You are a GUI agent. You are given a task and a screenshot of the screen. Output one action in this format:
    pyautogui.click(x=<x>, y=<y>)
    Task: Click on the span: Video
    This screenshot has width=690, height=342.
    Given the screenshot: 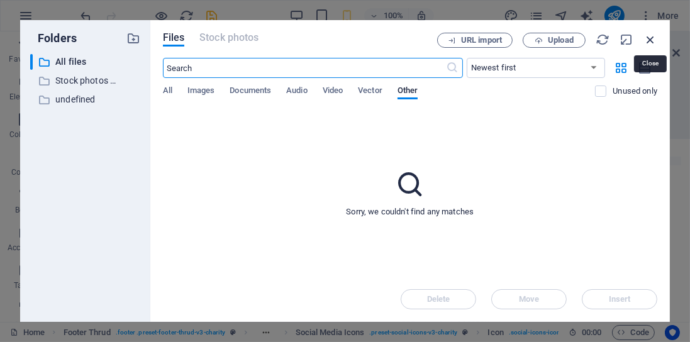 What is the action you would take?
    pyautogui.click(x=333, y=92)
    